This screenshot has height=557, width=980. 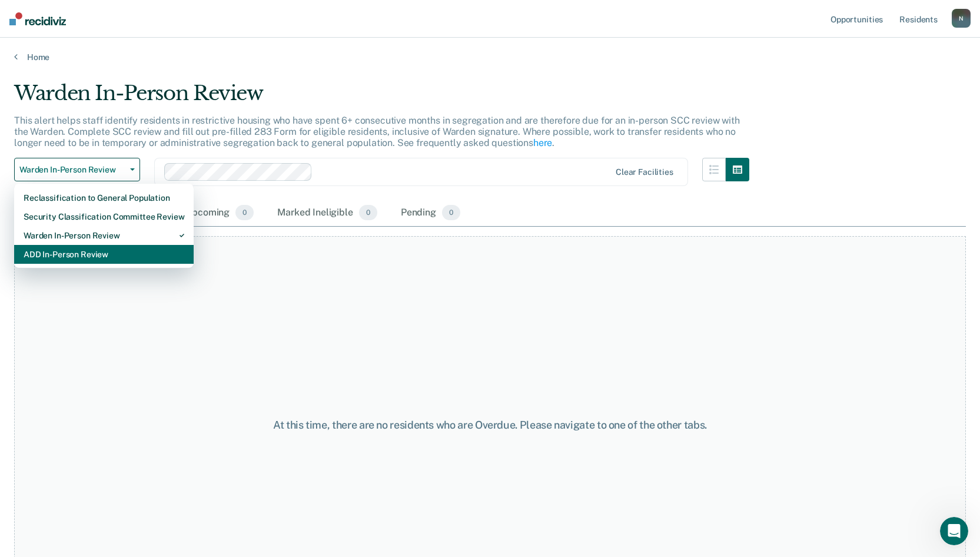 I want to click on div: ADD In-Person Review, so click(x=104, y=255).